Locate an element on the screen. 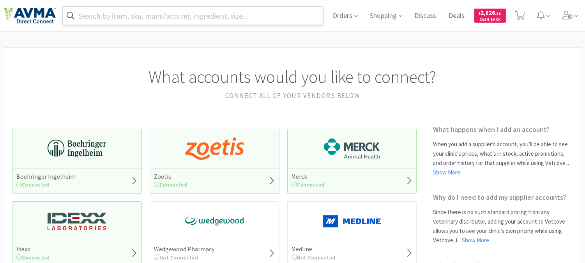  h5: Boehringer Ingelheim is located at coordinates (46, 176).